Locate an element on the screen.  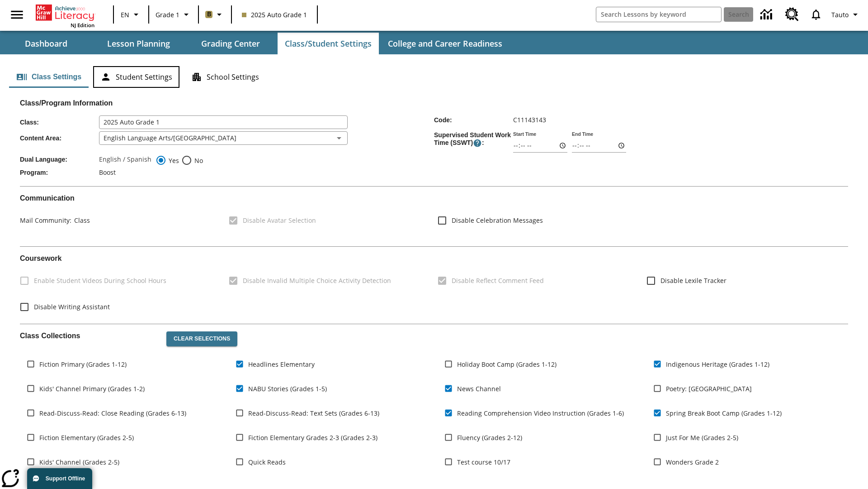
span: B is located at coordinates (209, 14).